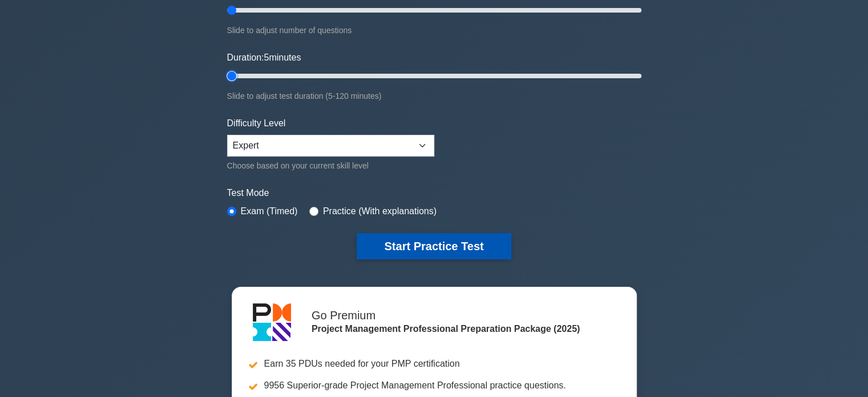  Describe the element at coordinates (256, 123) in the screenshot. I see `label: Difficulty Level` at that location.